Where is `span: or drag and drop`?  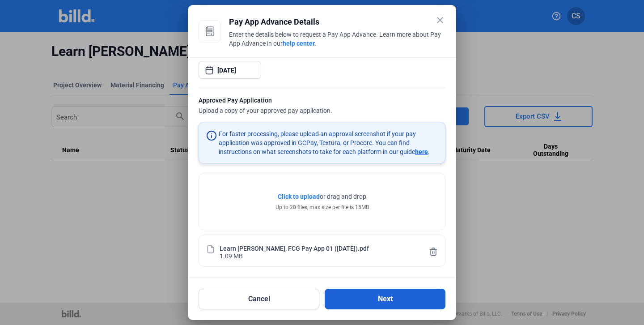
span: or drag and drop is located at coordinates (344, 196).